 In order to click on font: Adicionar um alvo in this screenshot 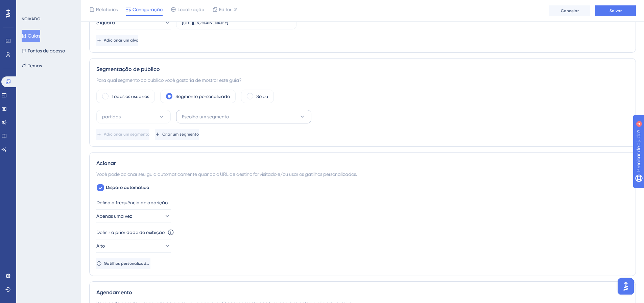, I will do `click(121, 40)`.